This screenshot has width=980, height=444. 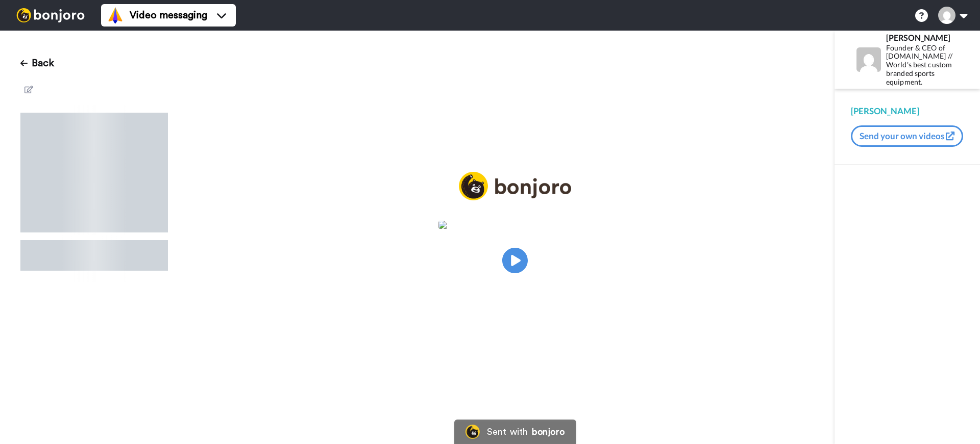 What do you see at coordinates (169, 15) in the screenshot?
I see `span: Video messaging` at bounding box center [169, 15].